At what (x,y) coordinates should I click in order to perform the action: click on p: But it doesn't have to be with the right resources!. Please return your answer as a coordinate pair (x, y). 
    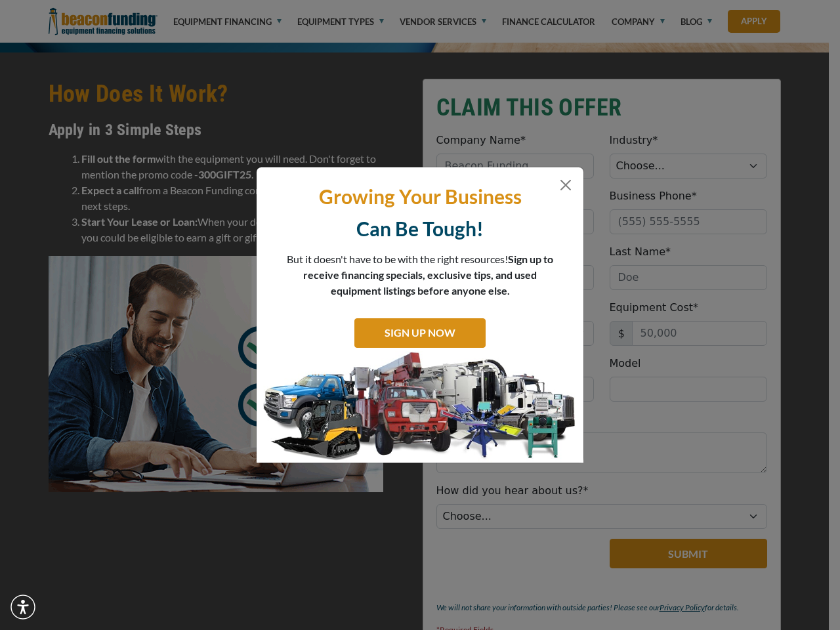
    Looking at the image, I should click on (420, 275).